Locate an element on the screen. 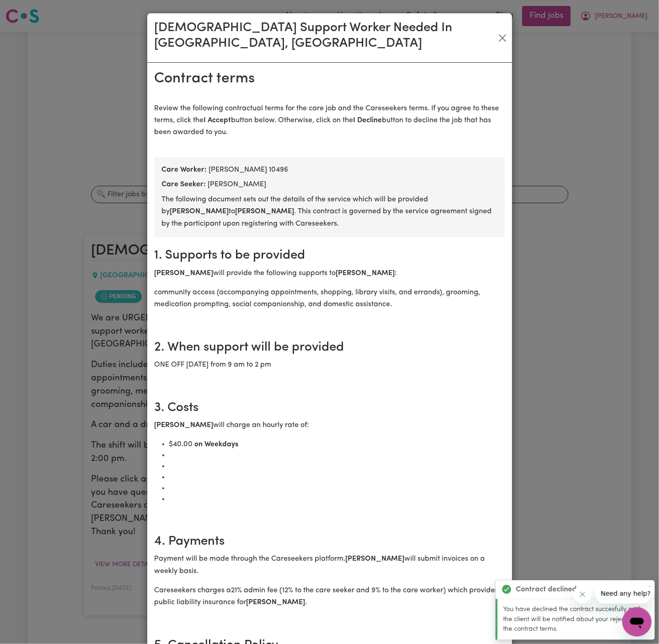 This screenshot has height=644, width=659. strong: I Decline is located at coordinates (368, 120).